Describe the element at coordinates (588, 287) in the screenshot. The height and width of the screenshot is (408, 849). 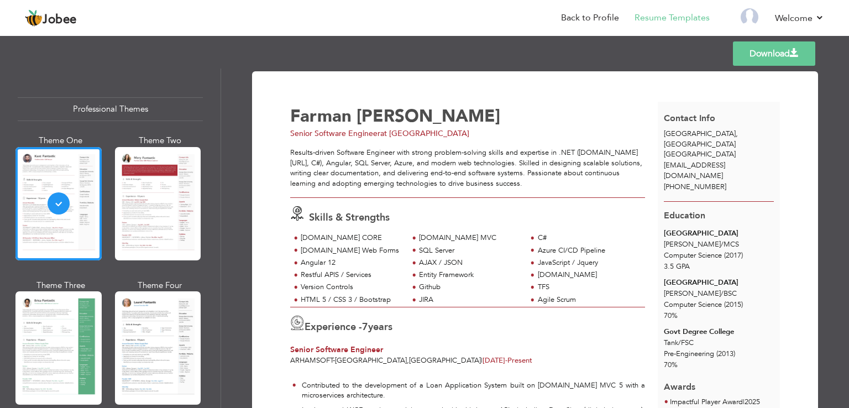
I see `div: TFS` at that location.